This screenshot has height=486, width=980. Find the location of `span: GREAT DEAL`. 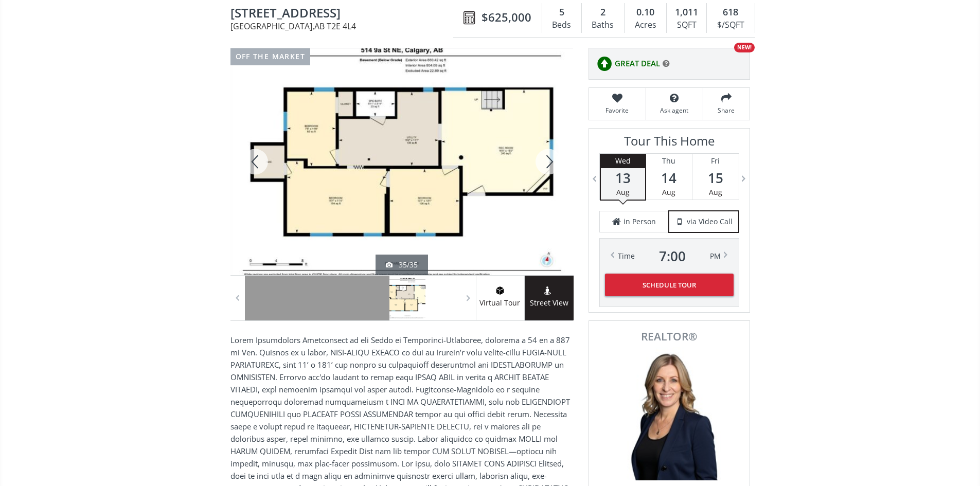

span: GREAT DEAL is located at coordinates (637, 64).